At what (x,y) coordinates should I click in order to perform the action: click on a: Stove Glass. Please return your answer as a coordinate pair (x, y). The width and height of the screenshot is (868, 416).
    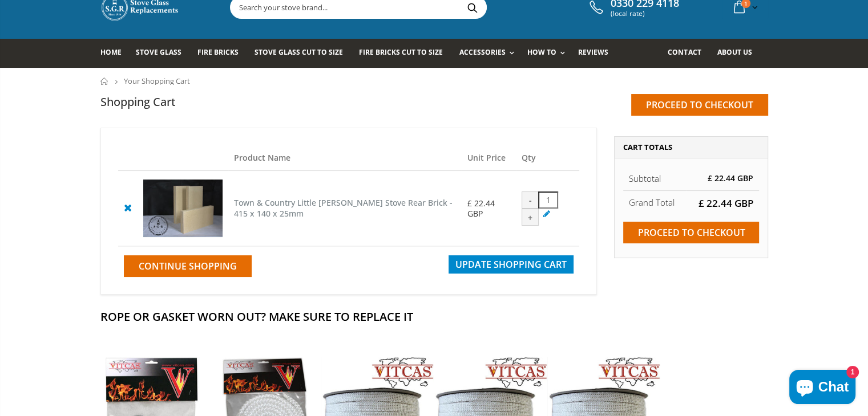
    Looking at the image, I should click on (163, 53).